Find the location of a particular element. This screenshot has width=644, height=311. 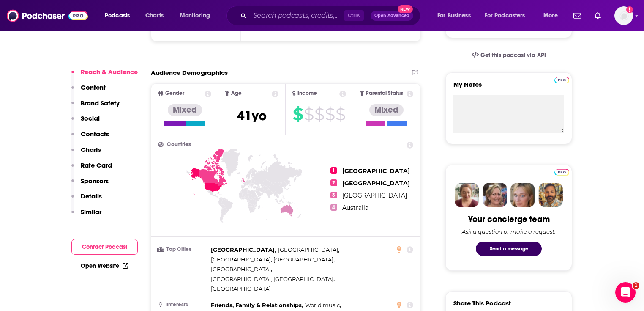

span: New is located at coordinates (405, 9).